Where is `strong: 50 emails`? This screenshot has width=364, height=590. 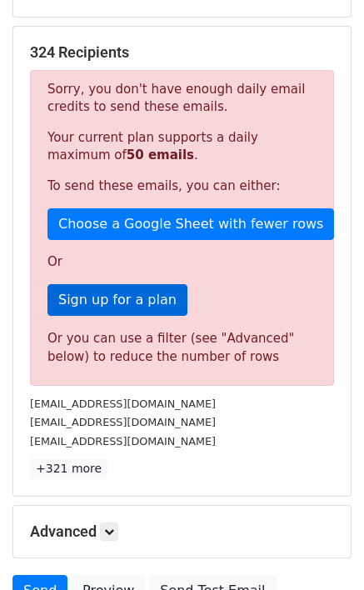 strong: 50 emails is located at coordinates (160, 155).